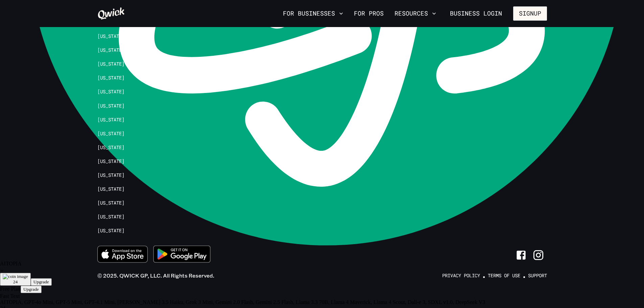  Describe the element at coordinates (461, 276) in the screenshot. I see `a: Privacy Policy` at that location.